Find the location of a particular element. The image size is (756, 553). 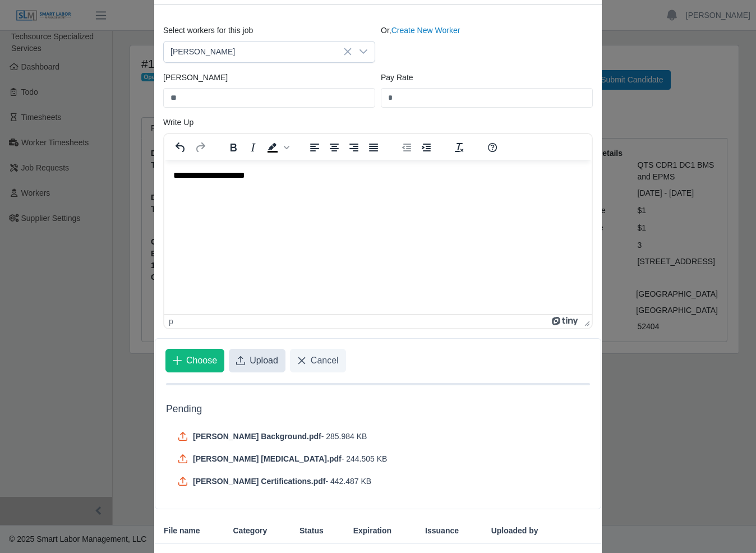

button: Redo is located at coordinates (200, 148).